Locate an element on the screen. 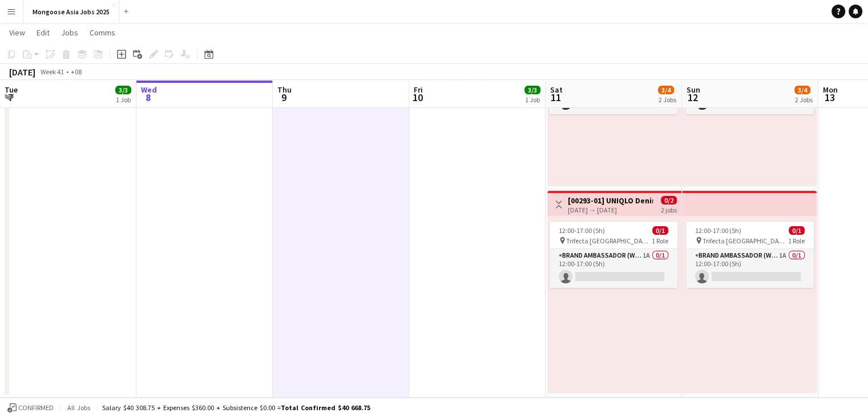  span: Thu is located at coordinates (284, 90).